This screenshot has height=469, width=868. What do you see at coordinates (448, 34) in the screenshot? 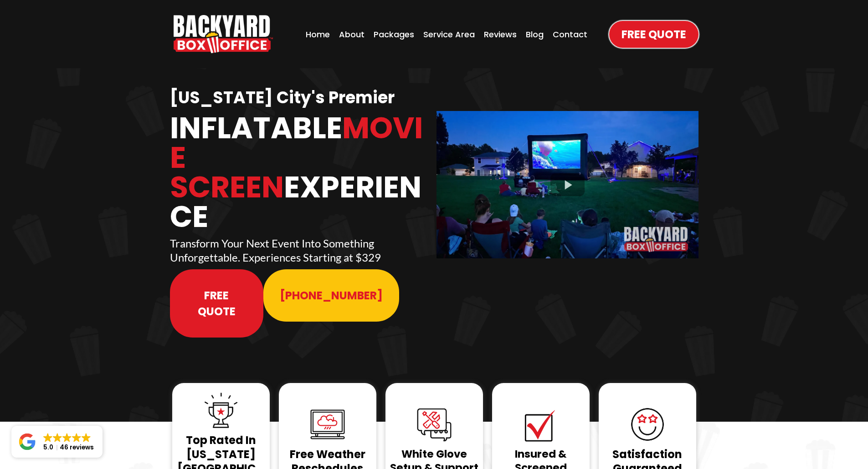
I see `a: Service Area` at bounding box center [448, 34].